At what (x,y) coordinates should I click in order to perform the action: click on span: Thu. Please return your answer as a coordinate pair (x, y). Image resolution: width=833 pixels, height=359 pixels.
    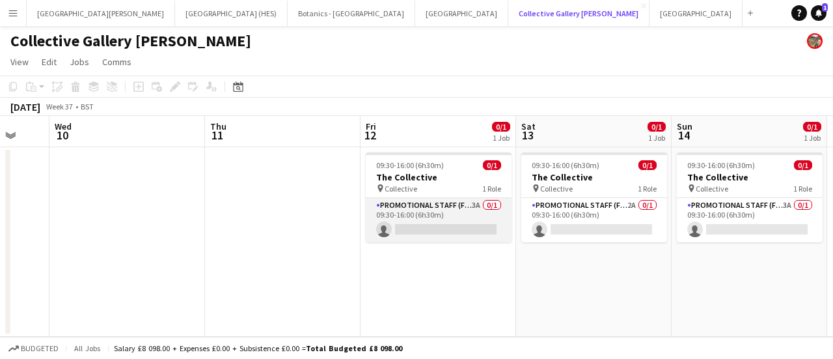
    Looking at the image, I should click on (218, 126).